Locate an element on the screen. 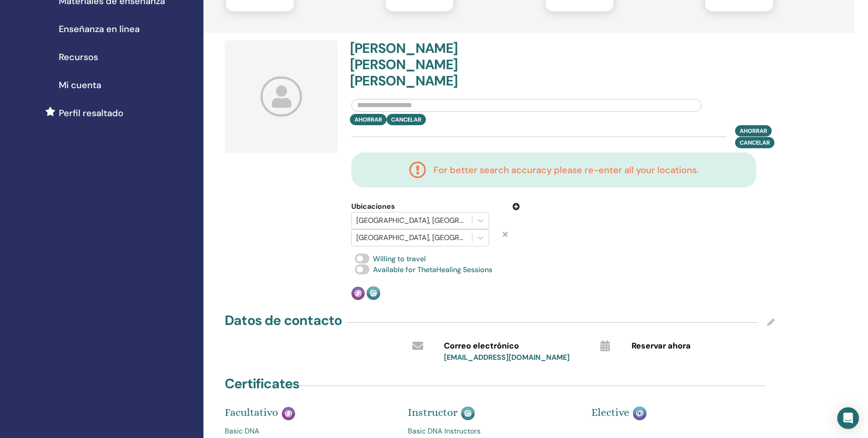  span: Reservar ahora is located at coordinates (661, 347).